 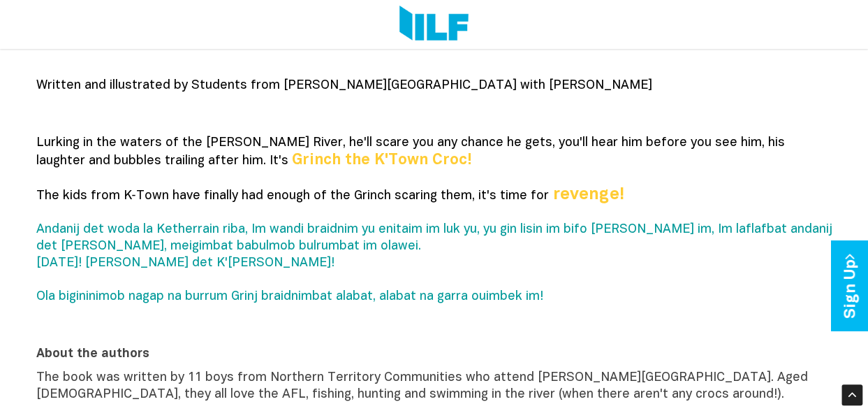 I want to click on b: Grinch the K'Town Croc!, so click(x=382, y=160).